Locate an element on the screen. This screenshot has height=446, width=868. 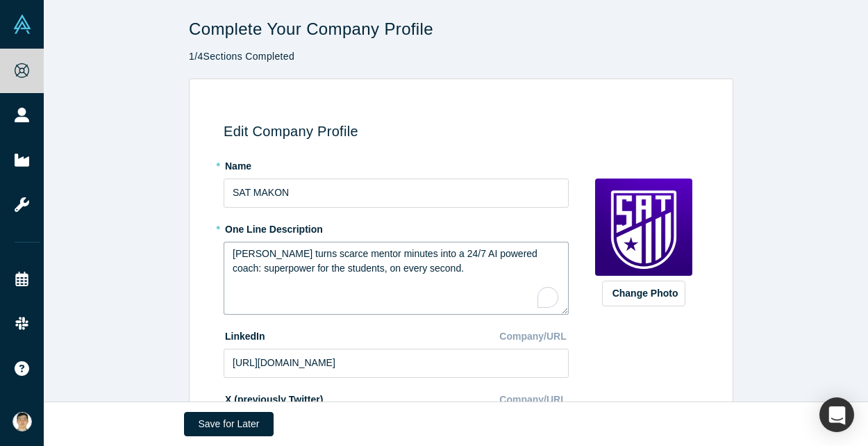
label: One Line Description is located at coordinates (396, 227).